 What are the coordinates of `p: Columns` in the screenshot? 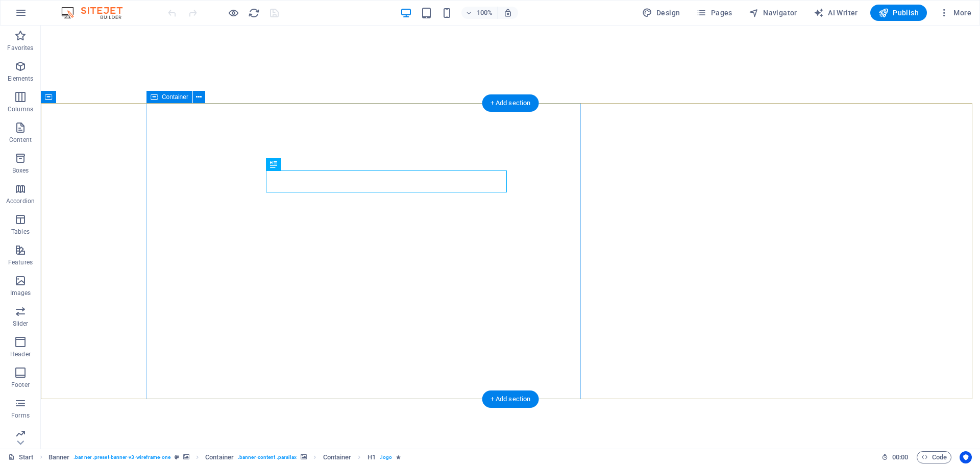 It's located at (20, 110).